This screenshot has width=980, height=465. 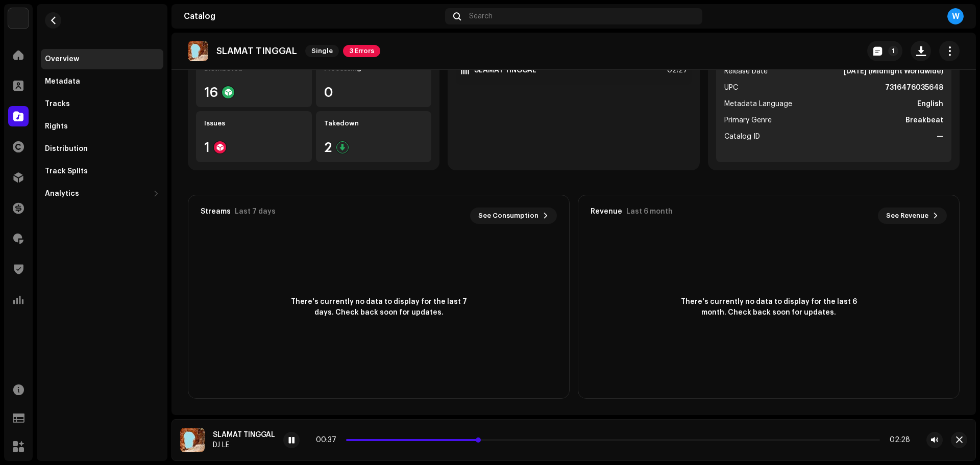 What do you see at coordinates (244, 435) in the screenshot?
I see `div: SLAMAT TINGGAL` at bounding box center [244, 435].